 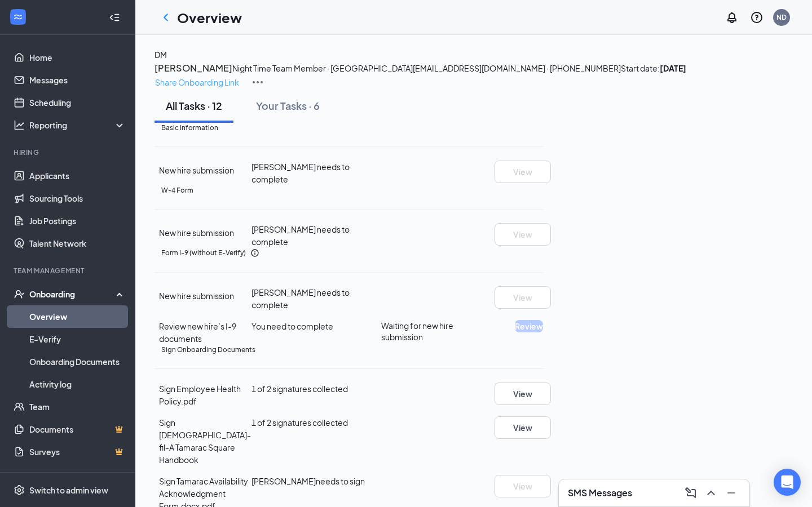 I want to click on svg: ChevronUp, so click(x=711, y=493).